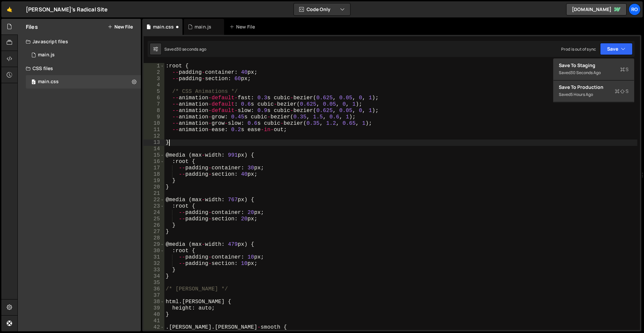  What do you see at coordinates (579, 49) in the screenshot?
I see `div: Prod is out of sync` at bounding box center [579, 49].